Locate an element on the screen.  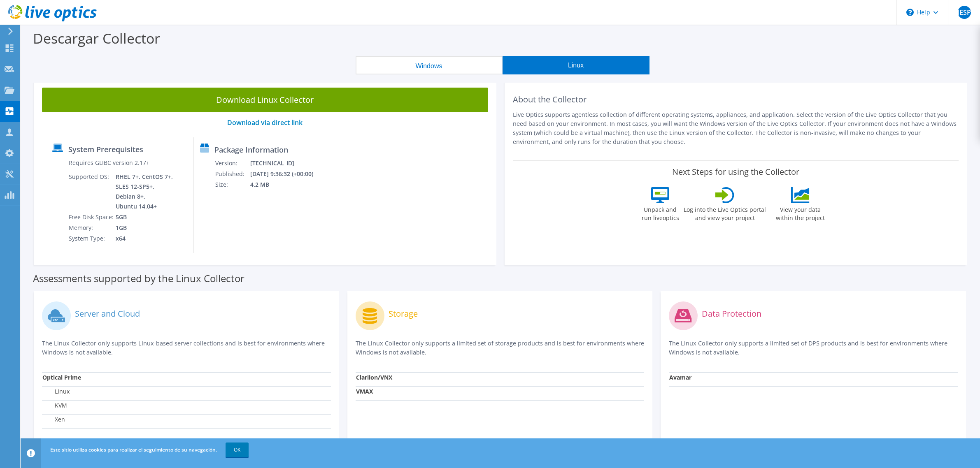
td: Published: is located at coordinates (232, 174).